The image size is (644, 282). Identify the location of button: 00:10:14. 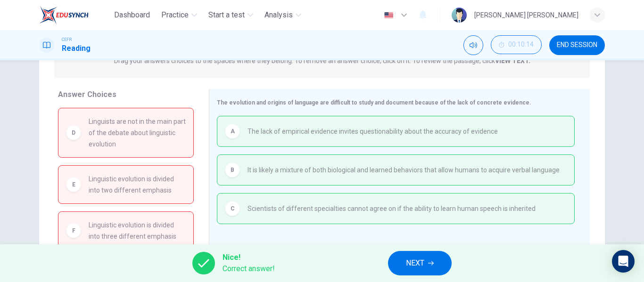
(516, 45).